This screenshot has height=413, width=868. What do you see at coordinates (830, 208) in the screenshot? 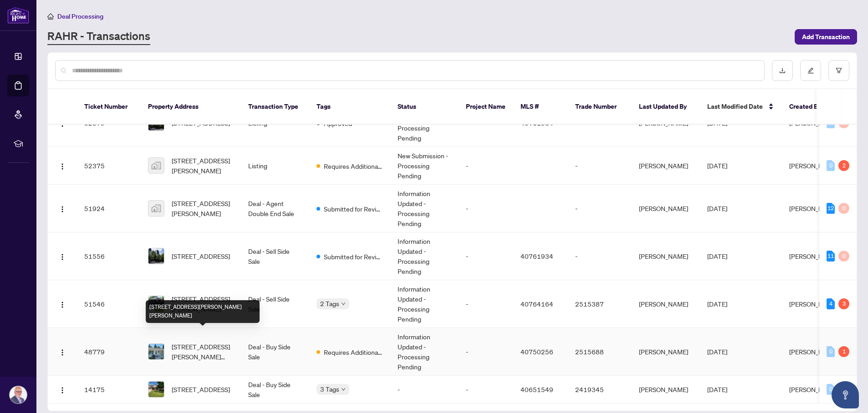
I see `div: 12` at bounding box center [830, 208].